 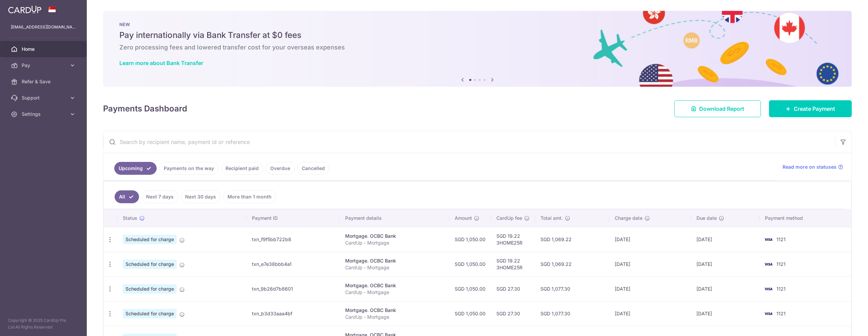 What do you see at coordinates (814, 109) in the screenshot?
I see `span: Create Payment` at bounding box center [814, 109].